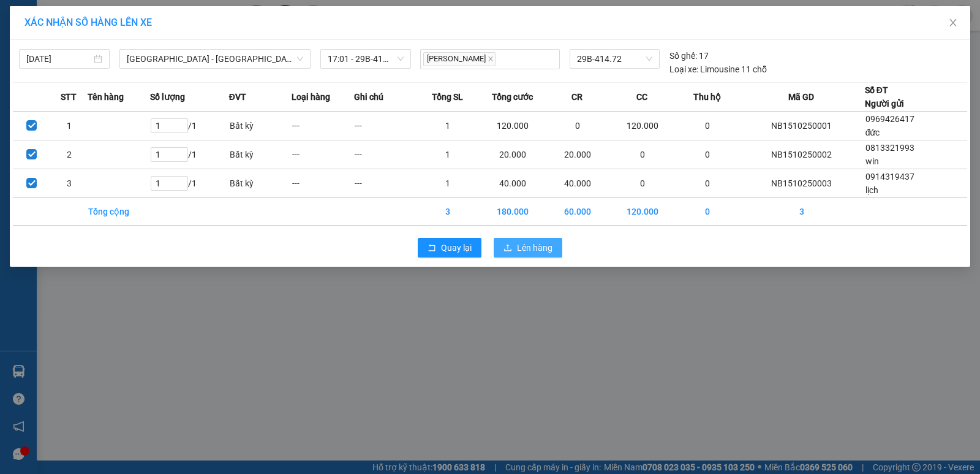 This screenshot has width=980, height=474. I want to click on td: NB1510250001, so click(801, 125).